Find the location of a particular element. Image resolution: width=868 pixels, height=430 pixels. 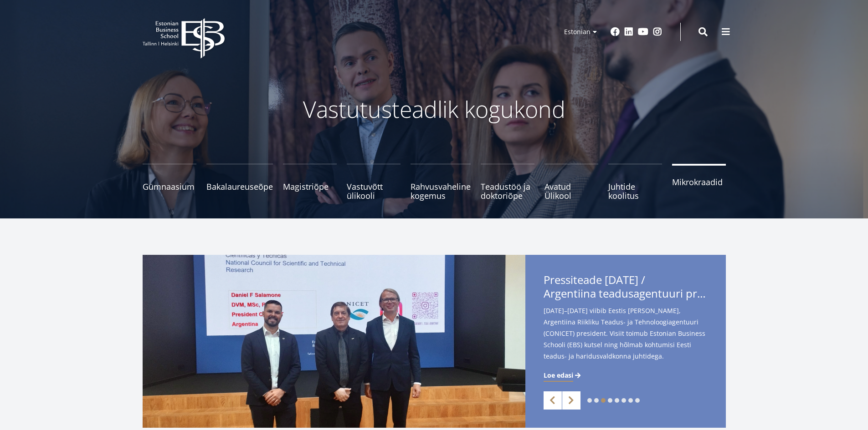

a: Gümnaasium is located at coordinates (169, 182).